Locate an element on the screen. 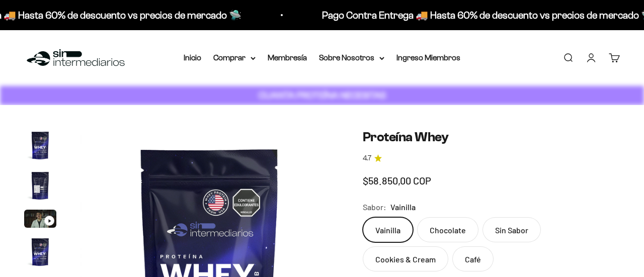  button: Ir al artículo 4 is located at coordinates (40, 254).